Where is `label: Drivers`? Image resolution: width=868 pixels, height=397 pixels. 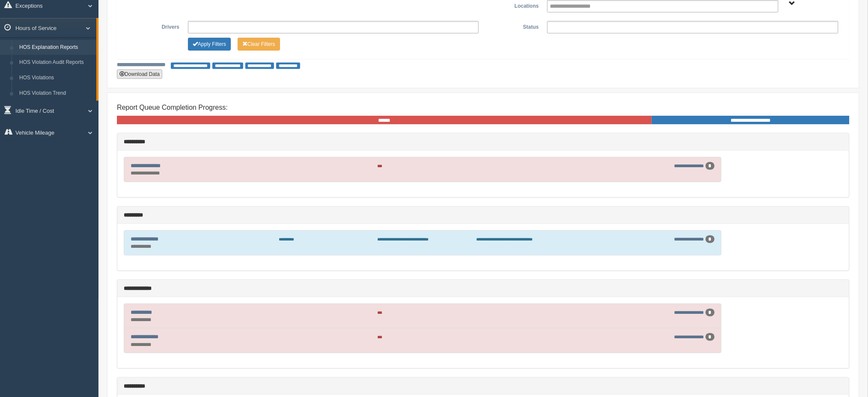
label: Drivers is located at coordinates (154, 26).